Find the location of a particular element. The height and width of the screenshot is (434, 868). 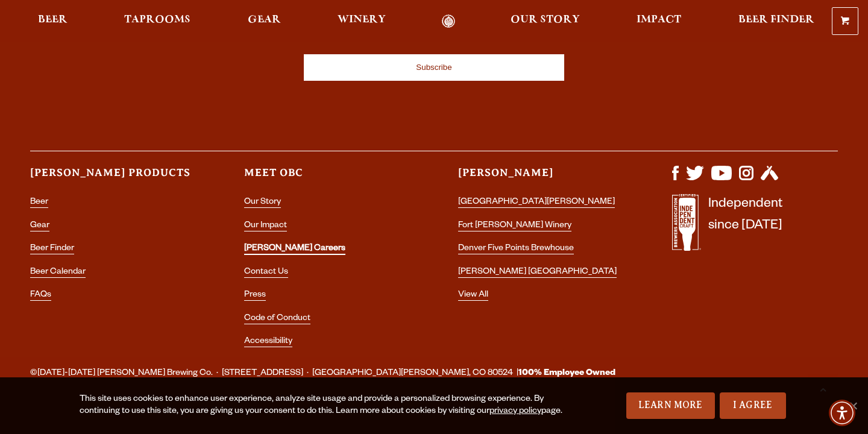

a: FAQs is located at coordinates (40, 295).